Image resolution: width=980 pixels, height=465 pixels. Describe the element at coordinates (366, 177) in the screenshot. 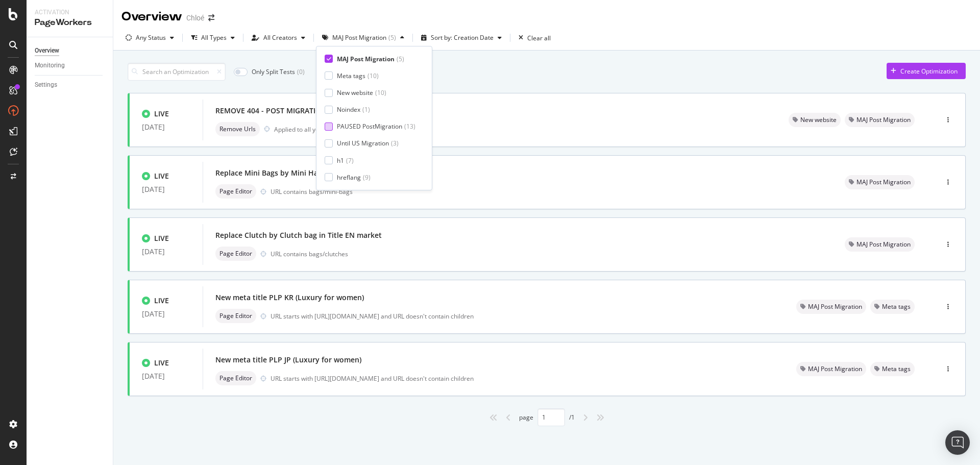

I see `div: ( 9 )` at that location.